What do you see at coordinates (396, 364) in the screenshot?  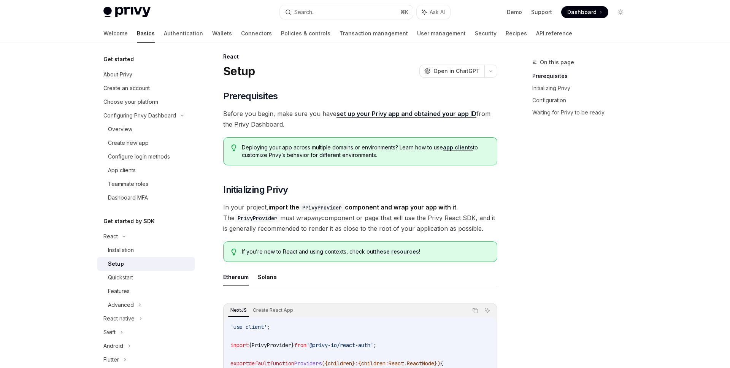 I see `span: React` at bounding box center [396, 364].